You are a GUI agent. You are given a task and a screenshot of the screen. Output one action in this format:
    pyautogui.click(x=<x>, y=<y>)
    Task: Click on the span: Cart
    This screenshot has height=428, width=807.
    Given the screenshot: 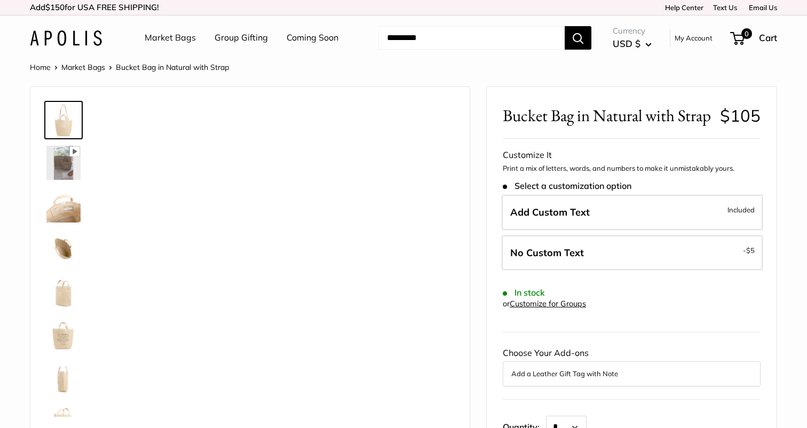 What is the action you would take?
    pyautogui.click(x=768, y=37)
    